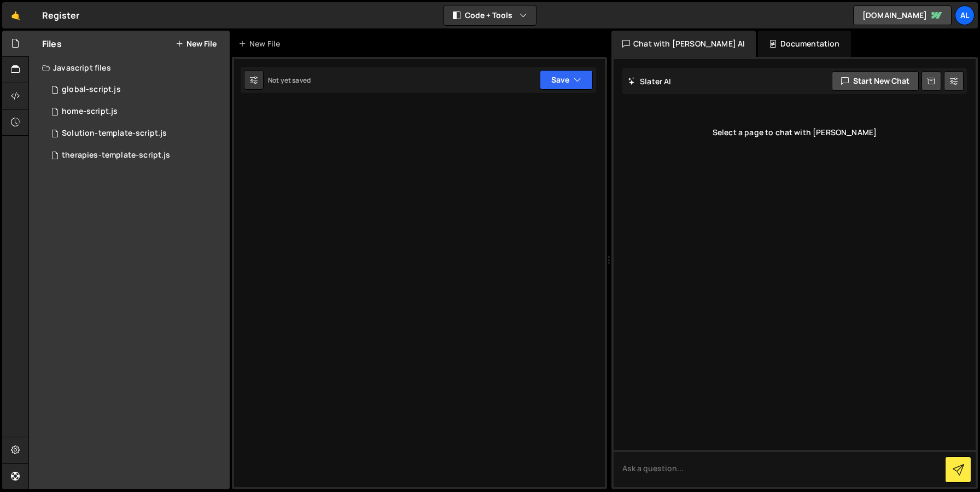 This screenshot has width=980, height=492. What do you see at coordinates (91, 89) in the screenshot?
I see `div: global-script.js` at bounding box center [91, 89].